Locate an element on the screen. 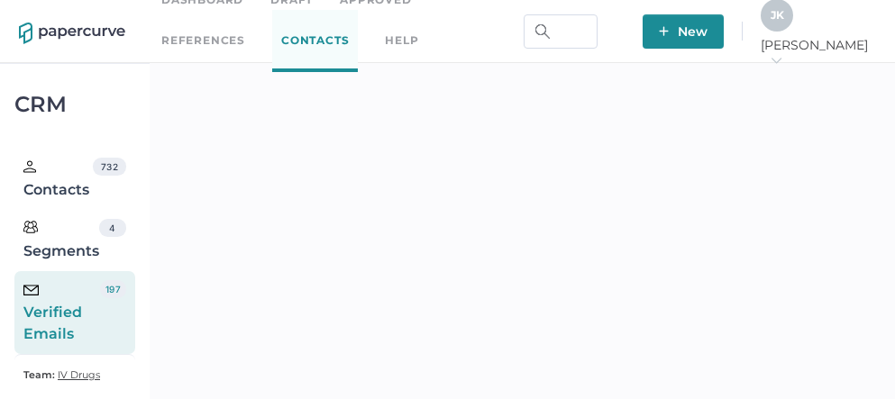 The height and width of the screenshot is (399, 895). img: segments.b9481e3d.svg is located at coordinates (31, 227).